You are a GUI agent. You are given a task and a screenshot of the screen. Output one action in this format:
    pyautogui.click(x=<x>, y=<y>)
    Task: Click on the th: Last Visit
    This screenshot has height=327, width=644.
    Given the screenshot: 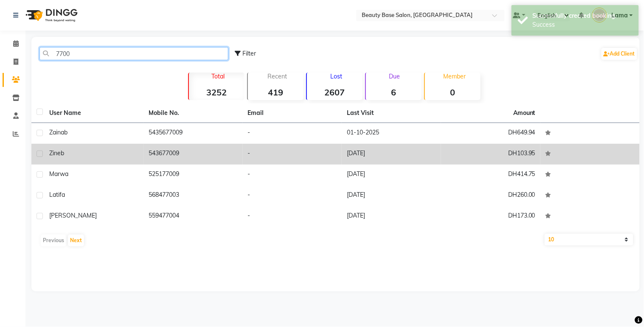 What is the action you would take?
    pyautogui.click(x=391, y=113)
    